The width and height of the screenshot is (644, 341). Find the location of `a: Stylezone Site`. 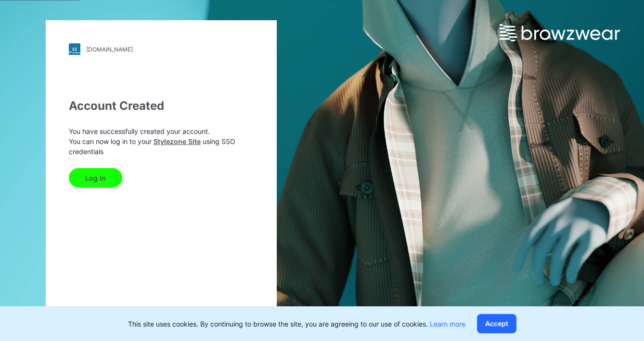

a: Stylezone Site is located at coordinates (177, 141).